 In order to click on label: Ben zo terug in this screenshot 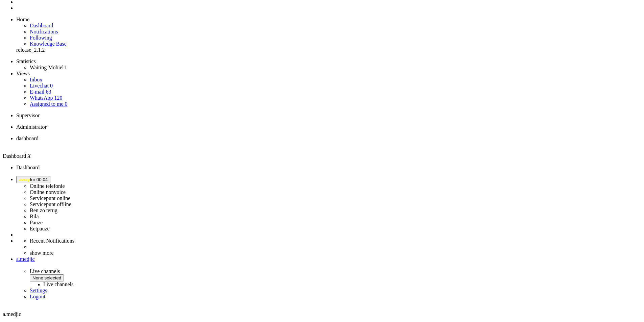, I will do `click(44, 210)`.